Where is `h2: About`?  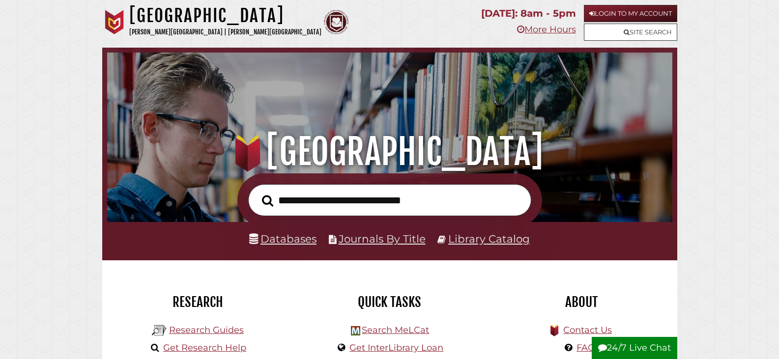 h2: About is located at coordinates (581, 302).